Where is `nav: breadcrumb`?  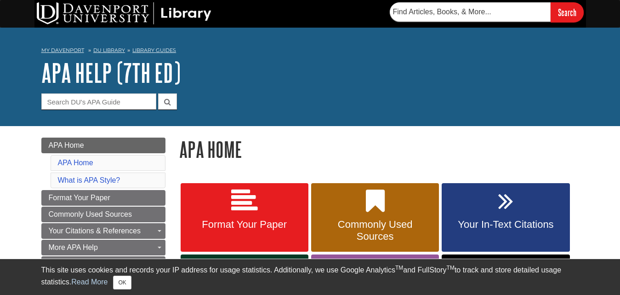 nav: breadcrumb is located at coordinates (310, 51).